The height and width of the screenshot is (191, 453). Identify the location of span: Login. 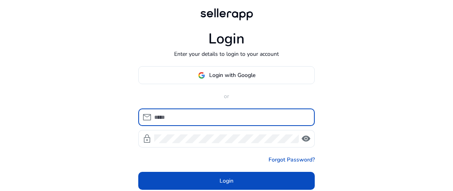
(226, 180).